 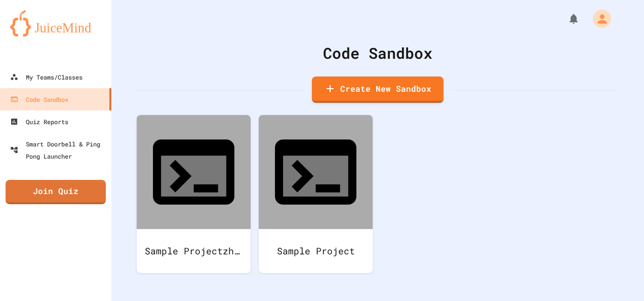 I want to click on div: My Teams/Classes, so click(x=46, y=77).